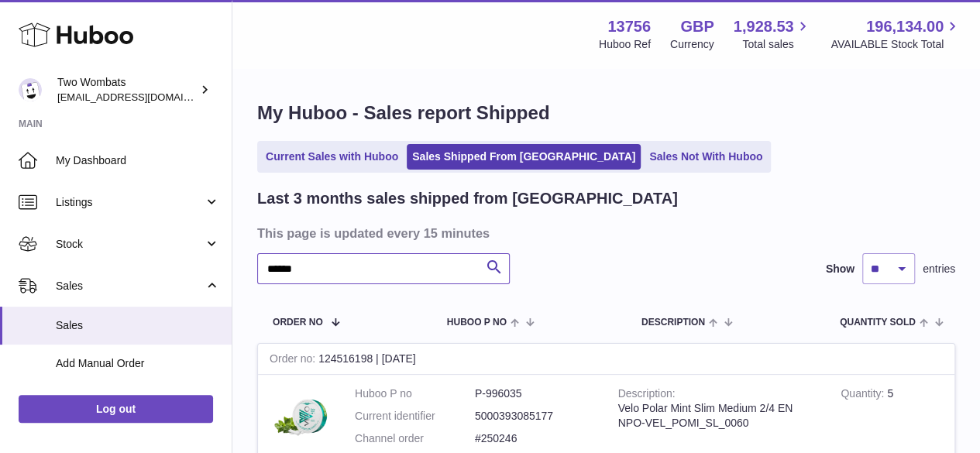  What do you see at coordinates (129, 244) in the screenshot?
I see `span: Stock` at bounding box center [129, 244].